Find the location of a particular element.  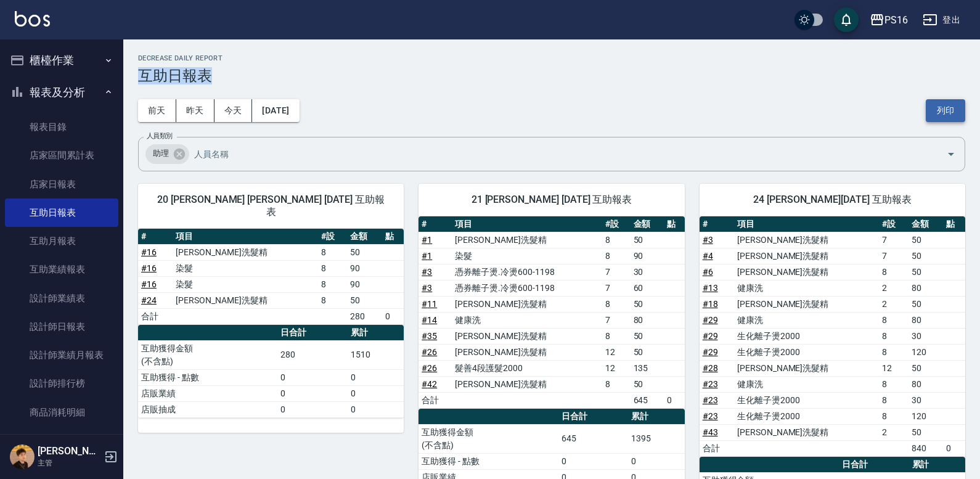

td: 憑券離子燙.冷燙600-1198 is located at coordinates (527, 272).